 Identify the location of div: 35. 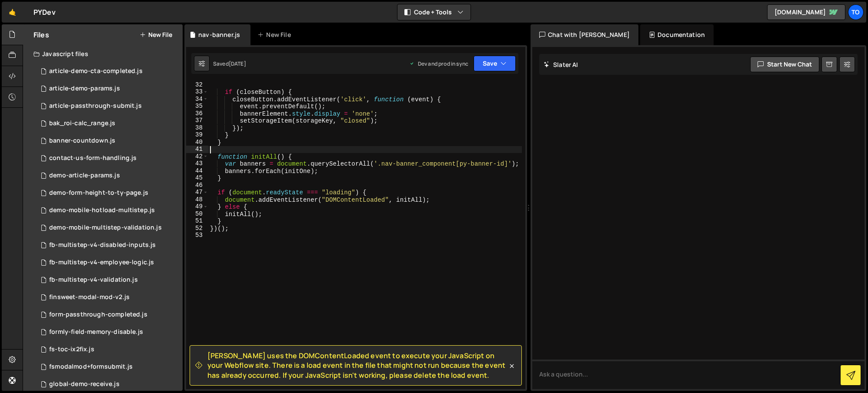
(197, 106).